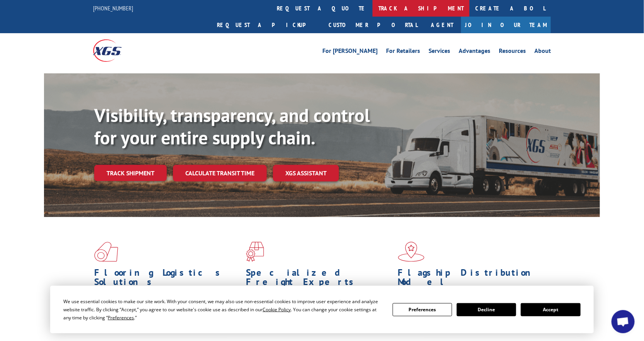 The height and width of the screenshot is (341, 644). I want to click on span: Cookie Policy, so click(277, 309).